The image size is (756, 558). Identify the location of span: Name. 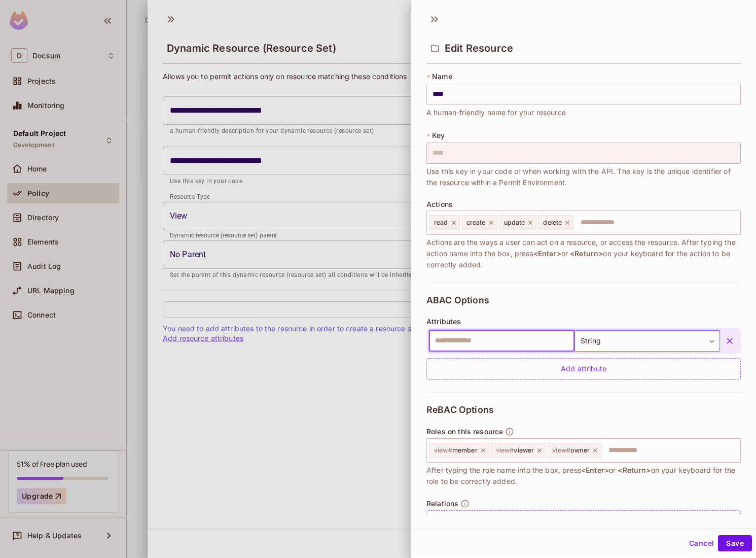
(442, 77).